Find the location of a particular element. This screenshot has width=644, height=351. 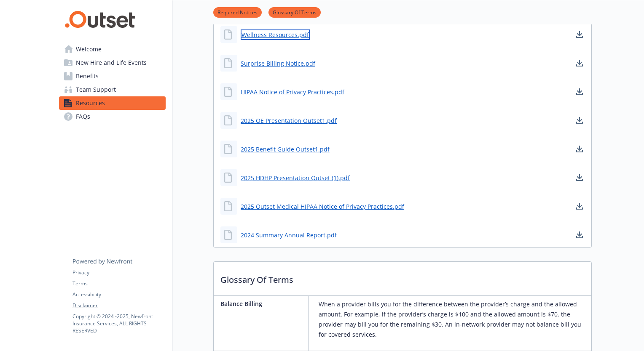

span: Resources is located at coordinates (90, 103).